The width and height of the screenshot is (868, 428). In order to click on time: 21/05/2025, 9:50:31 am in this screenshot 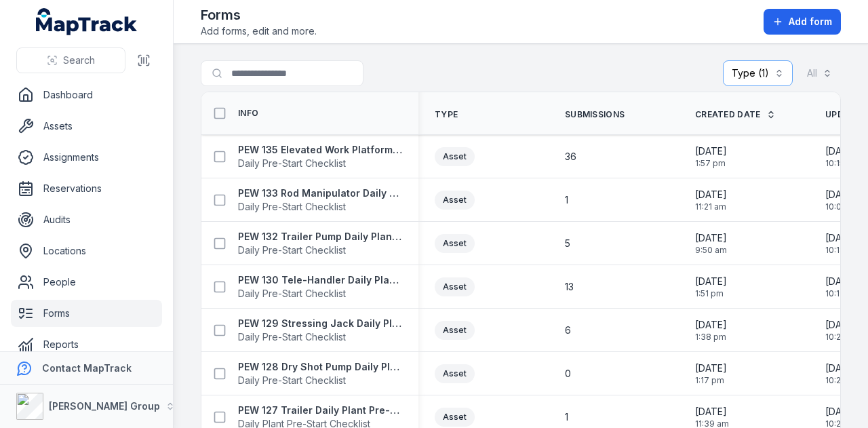, I will do `click(710, 243)`.